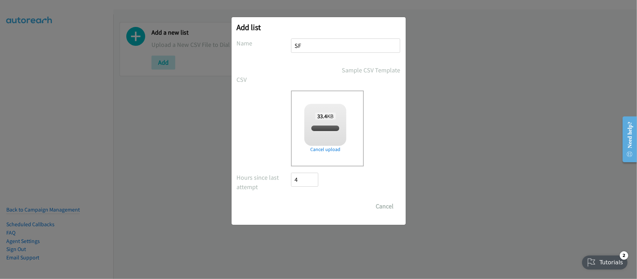 This screenshot has height=279, width=637. Describe the element at coordinates (385, 206) in the screenshot. I see `button: Cancel` at that location.